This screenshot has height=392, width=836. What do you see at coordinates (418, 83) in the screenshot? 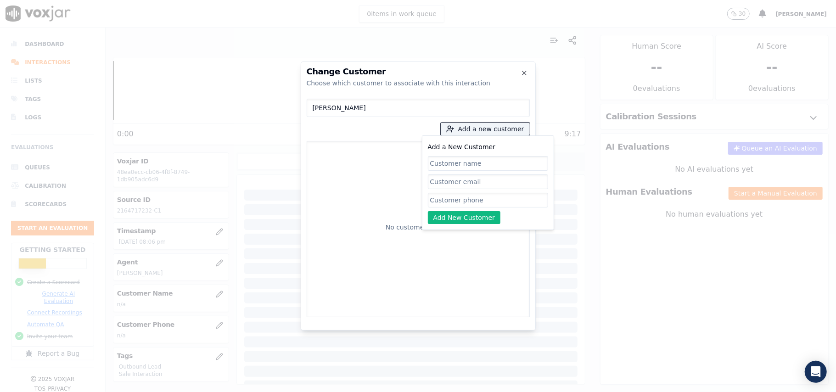
I see `div: Choose which customer to associate with this interaction` at bounding box center [418, 83].